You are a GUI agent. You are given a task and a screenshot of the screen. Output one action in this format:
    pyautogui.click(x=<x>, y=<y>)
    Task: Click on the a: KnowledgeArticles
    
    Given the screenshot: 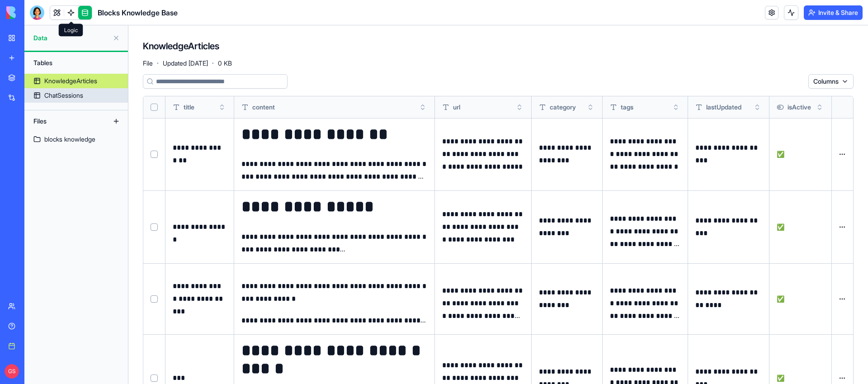 What is the action you would take?
    pyautogui.click(x=76, y=81)
    